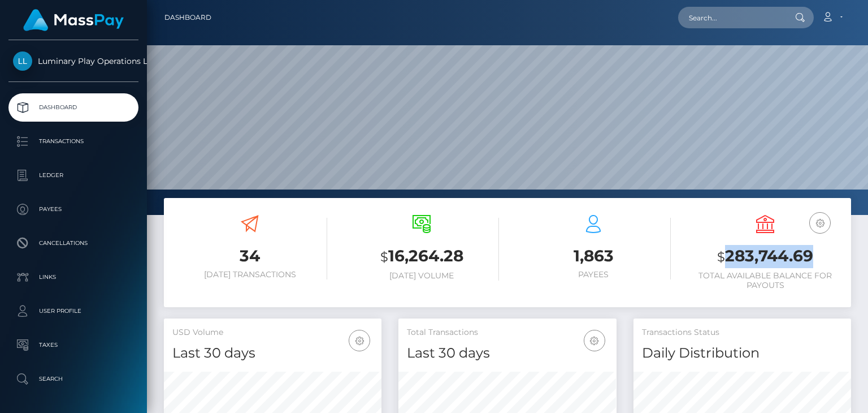 This screenshot has height=413, width=868. What do you see at coordinates (273, 333) in the screenshot?
I see `h5: USD Volume` at bounding box center [273, 333].